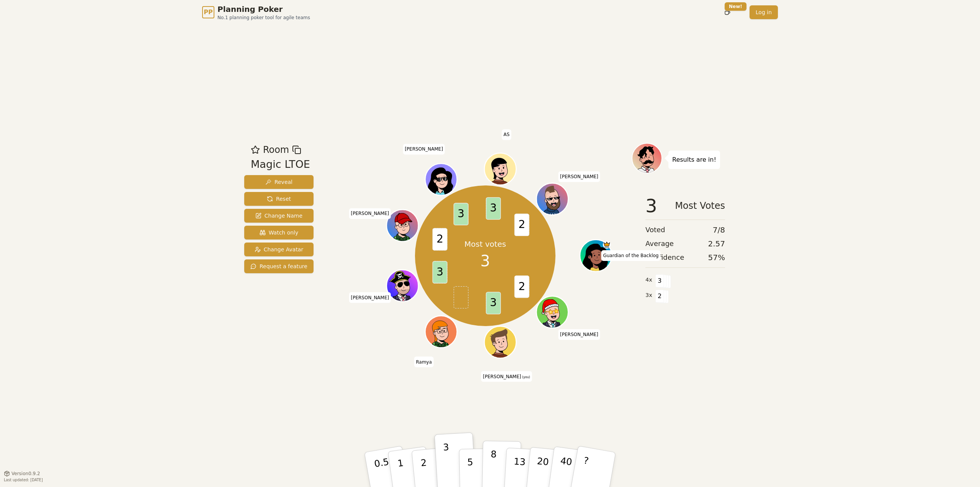 This screenshot has height=487, width=980. I want to click on span: Change Name, so click(279, 216).